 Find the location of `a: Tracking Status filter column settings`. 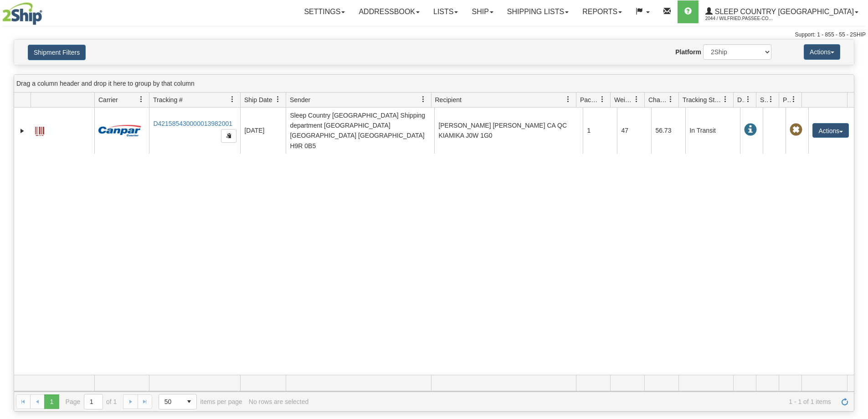

a: Tracking Status filter column settings is located at coordinates (725, 99).